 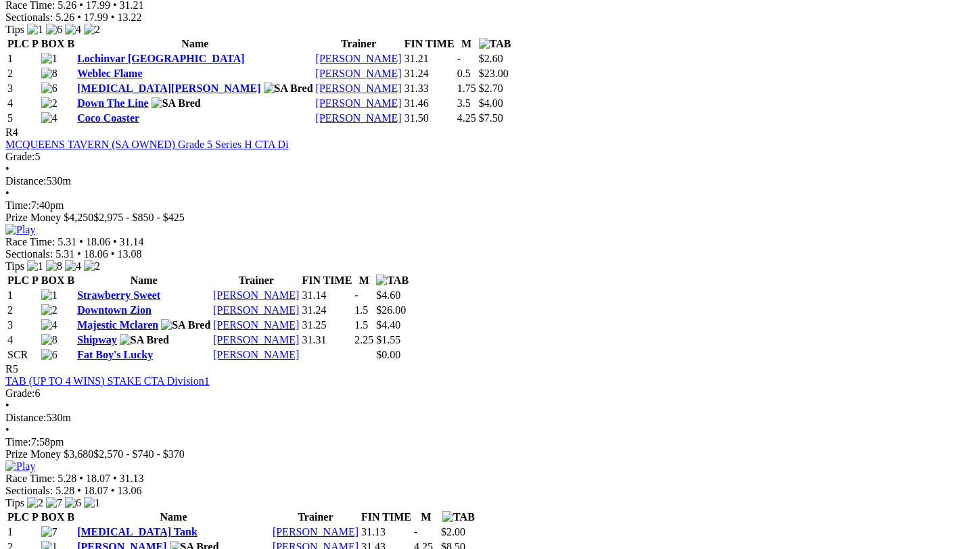 I want to click on div: 530m, so click(x=487, y=181).